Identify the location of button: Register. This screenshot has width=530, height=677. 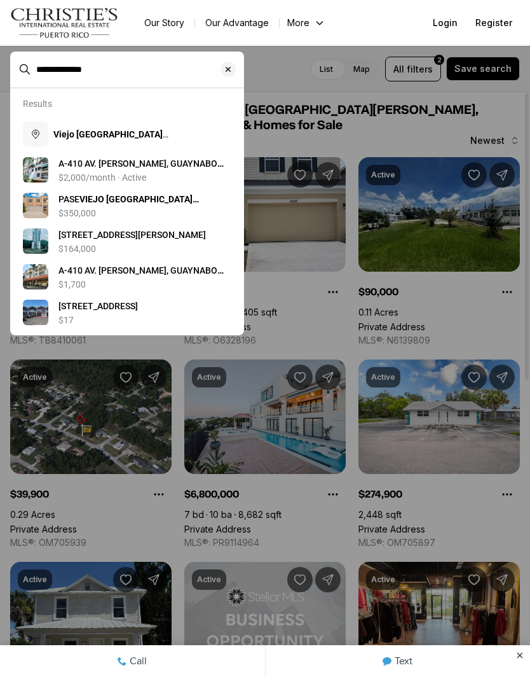
(494, 23).